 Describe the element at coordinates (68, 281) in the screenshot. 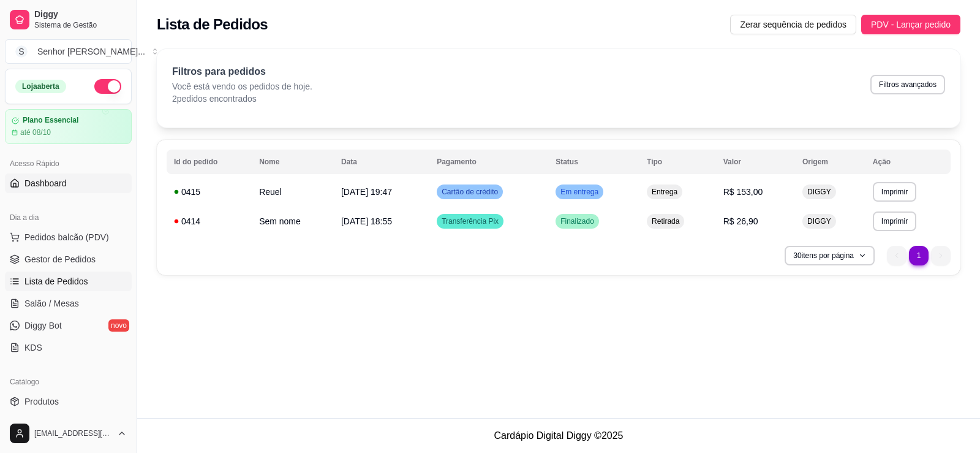

I see `a: Lista de Pedidos` at that location.